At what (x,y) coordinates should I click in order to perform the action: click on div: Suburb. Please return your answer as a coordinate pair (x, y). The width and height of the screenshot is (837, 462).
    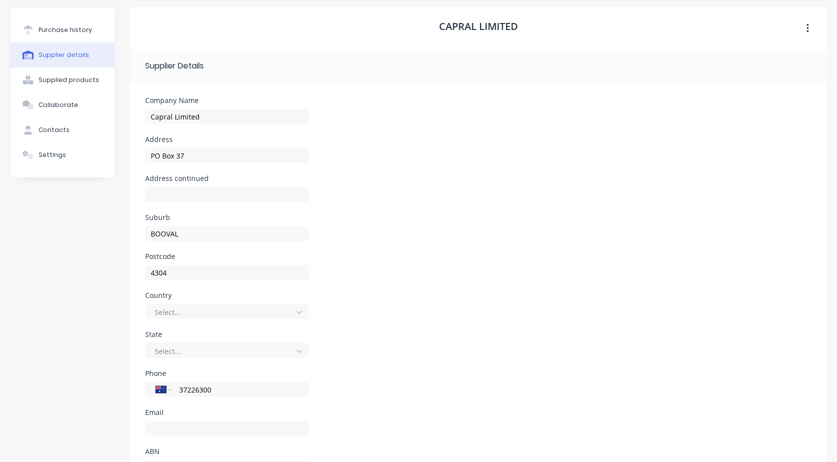
    Looking at the image, I should click on (227, 218).